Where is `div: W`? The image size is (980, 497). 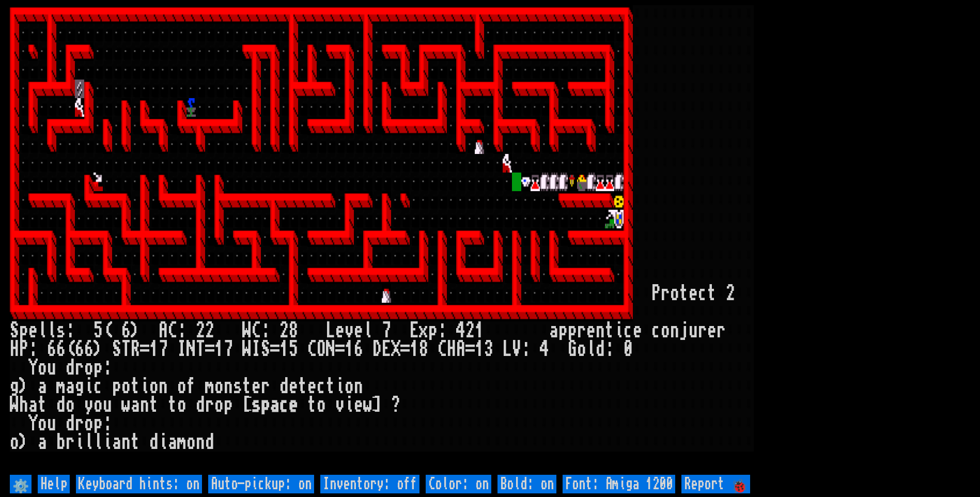
div: W is located at coordinates (247, 330).